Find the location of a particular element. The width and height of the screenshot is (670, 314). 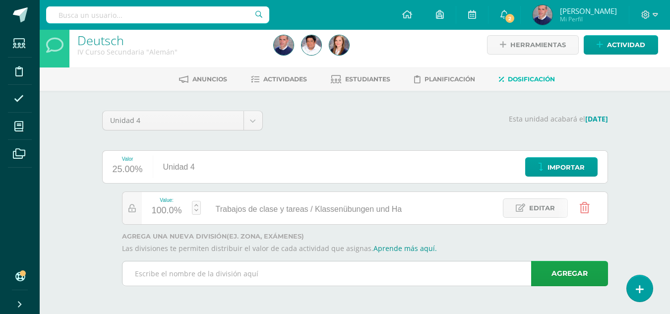

input: Escribe el nombre de la división aquí is located at coordinates (365, 273).